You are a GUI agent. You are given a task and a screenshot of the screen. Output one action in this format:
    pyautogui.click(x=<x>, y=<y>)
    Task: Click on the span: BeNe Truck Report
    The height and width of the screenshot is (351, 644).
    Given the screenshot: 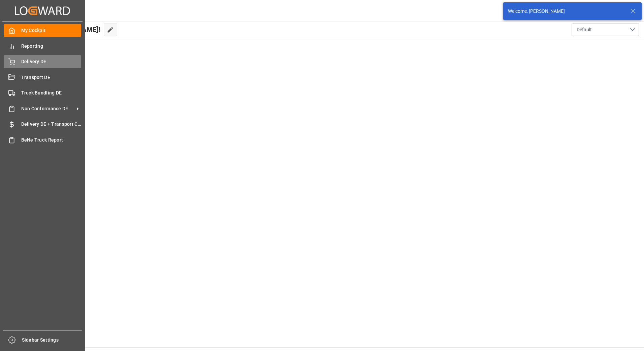 What is the action you would take?
    pyautogui.click(x=51, y=140)
    